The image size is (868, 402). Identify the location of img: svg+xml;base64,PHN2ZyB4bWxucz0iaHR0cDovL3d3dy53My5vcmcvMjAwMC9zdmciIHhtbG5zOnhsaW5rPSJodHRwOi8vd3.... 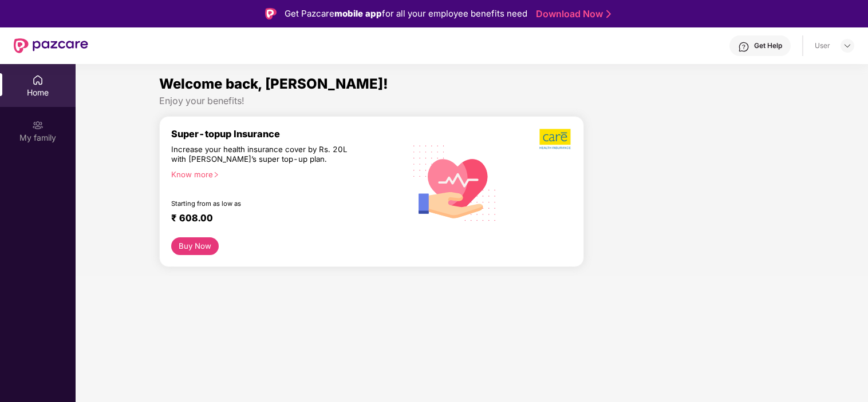
(455, 183).